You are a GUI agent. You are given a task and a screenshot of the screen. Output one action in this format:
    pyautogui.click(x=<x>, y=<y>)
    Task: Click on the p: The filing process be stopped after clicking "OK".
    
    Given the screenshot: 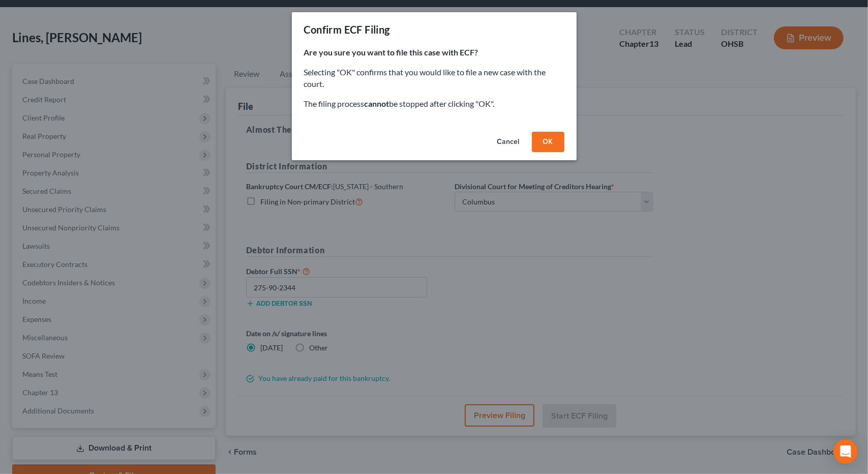 What is the action you would take?
    pyautogui.click(x=435, y=104)
    